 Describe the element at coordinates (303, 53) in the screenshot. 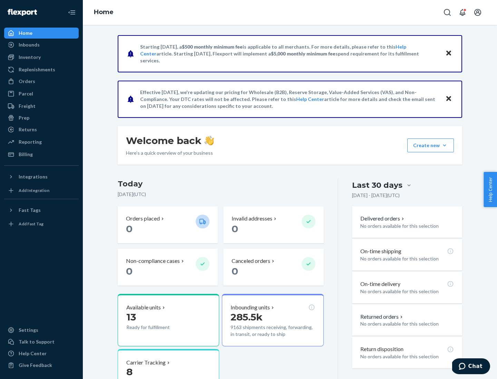

I see `span: $5,000 monthly minimum fee` at that location.